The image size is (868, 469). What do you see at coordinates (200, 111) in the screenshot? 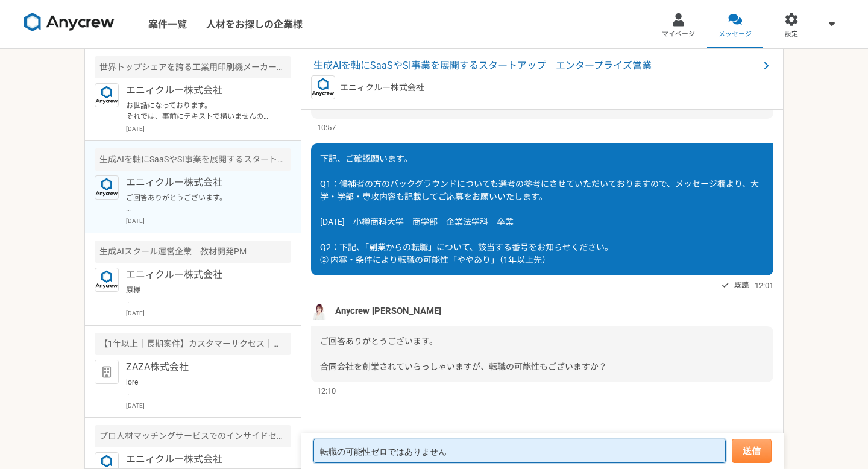
I see `p: お世話になっております。 それでは、事前にテキストで構いませんので、ご紹介いただけそうな企業を教えていただけますでしょうか？ （1,2社でも大歓迎です）` at bounding box center [200, 111].